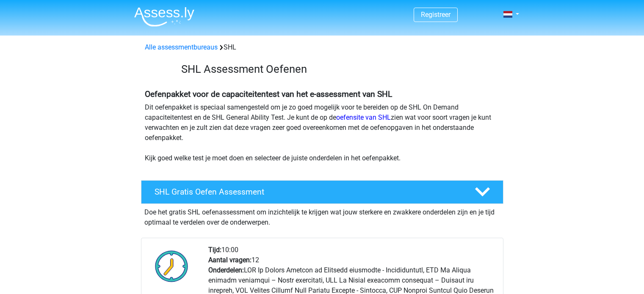  I want to click on h3: SHL Assessment Oefenen, so click(339, 69).